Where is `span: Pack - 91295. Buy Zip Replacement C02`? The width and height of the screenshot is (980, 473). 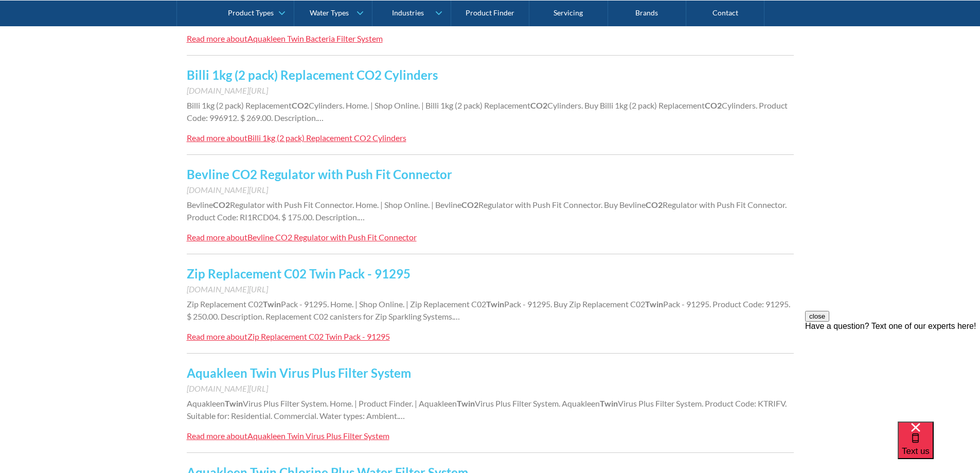 span: Pack - 91295. Buy Zip Replacement C02 is located at coordinates (575, 304).